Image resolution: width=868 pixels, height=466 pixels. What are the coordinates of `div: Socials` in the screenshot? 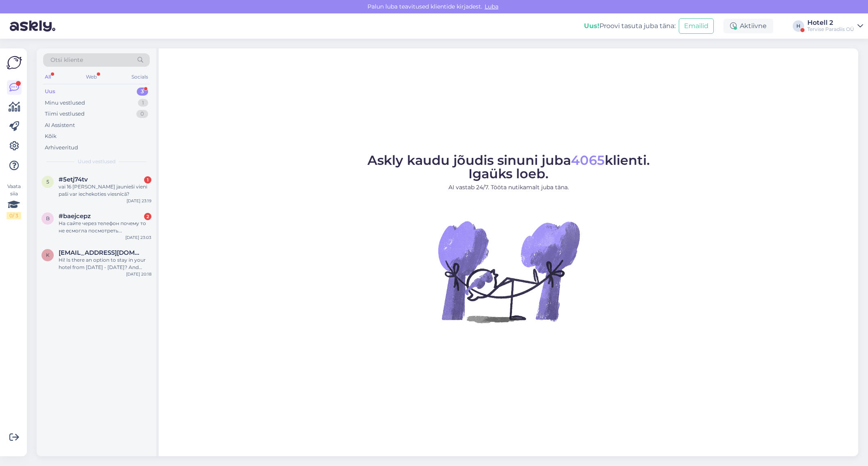 It's located at (139, 77).